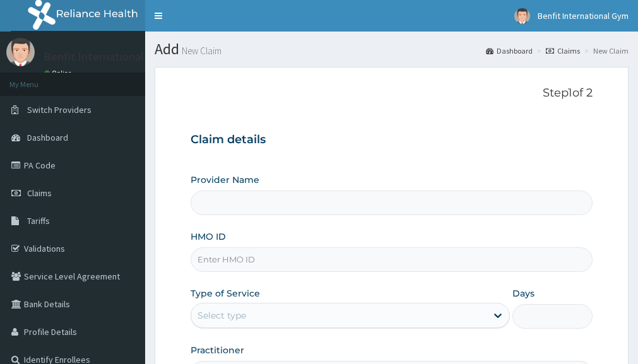 The height and width of the screenshot is (364, 638). What do you see at coordinates (226, 294) in the screenshot?
I see `label: Type of Service` at bounding box center [226, 294].